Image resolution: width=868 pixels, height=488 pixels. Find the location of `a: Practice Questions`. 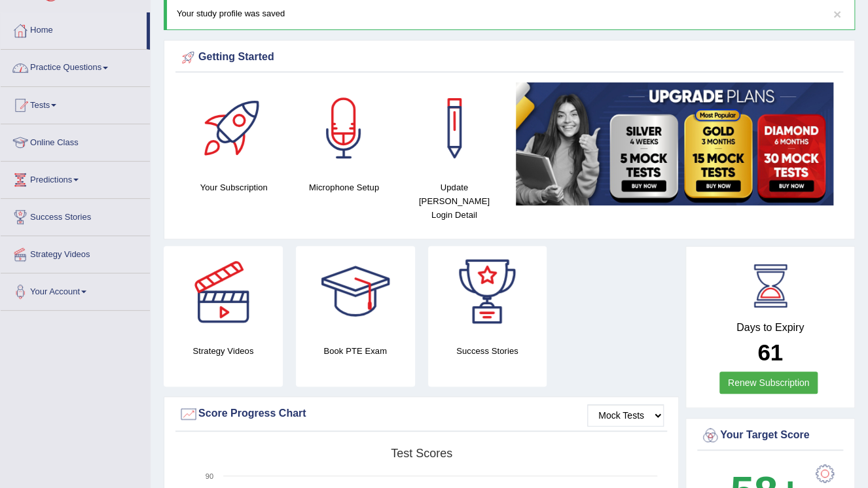

a: Practice Questions is located at coordinates (76, 66).